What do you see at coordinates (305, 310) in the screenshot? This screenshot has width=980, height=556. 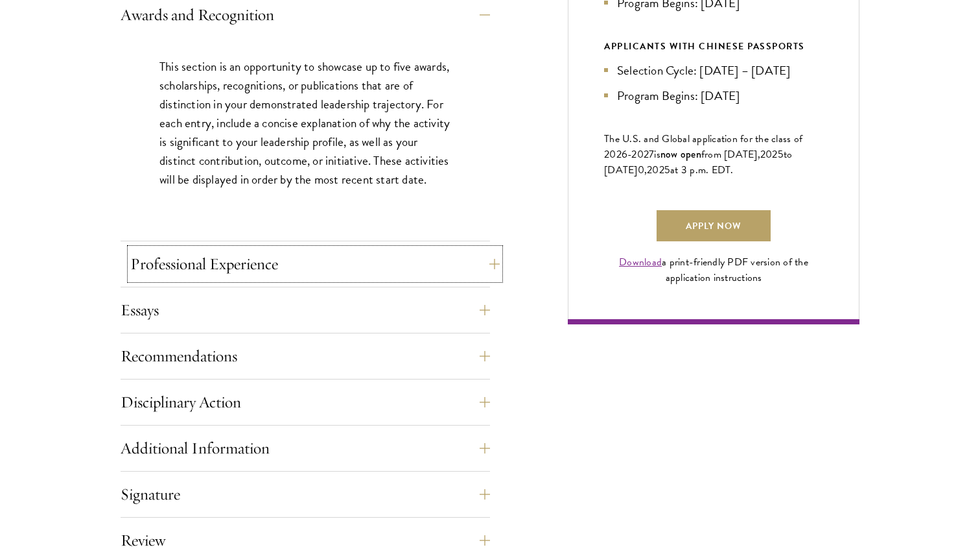 I see `button: Essays` at bounding box center [305, 310].